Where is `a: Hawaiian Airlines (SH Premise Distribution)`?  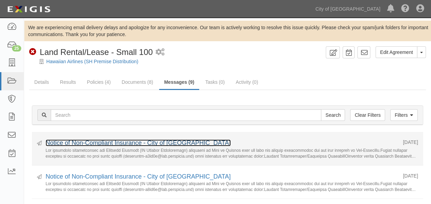
a: Hawaiian Airlines (SH Premise Distribution) is located at coordinates (92, 61).